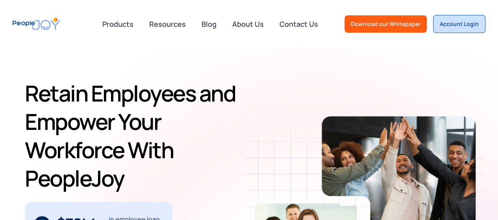  I want to click on a: Download our Whitepaper, so click(385, 24).